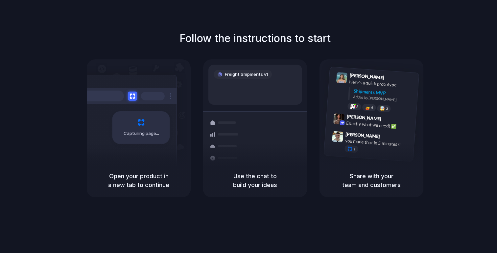  I want to click on h1: Follow the instructions to start, so click(255, 38).